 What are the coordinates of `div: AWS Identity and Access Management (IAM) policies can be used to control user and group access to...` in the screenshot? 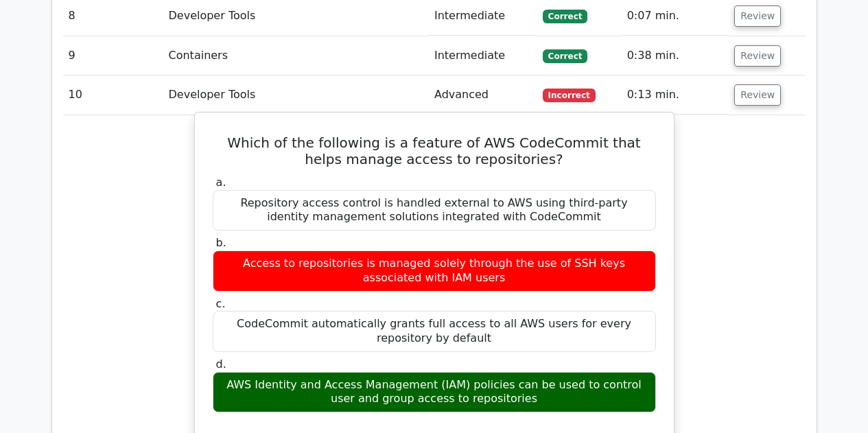 It's located at (434, 393).